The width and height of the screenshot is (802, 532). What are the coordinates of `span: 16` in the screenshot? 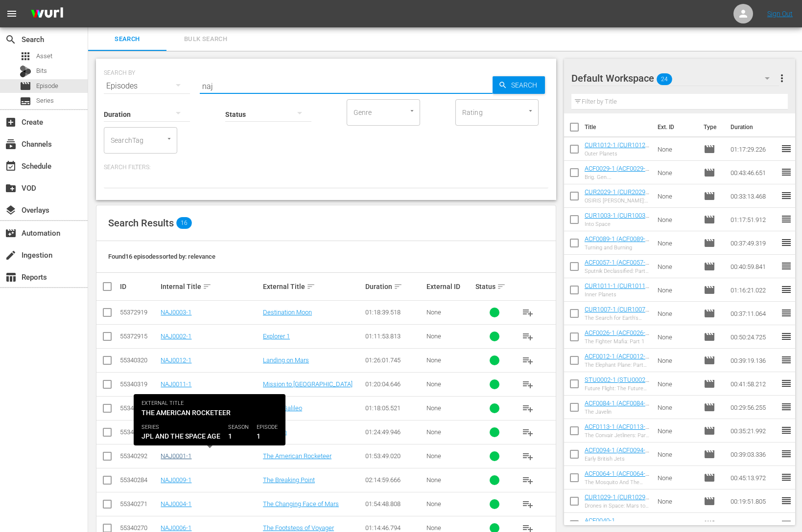 It's located at (184, 223).